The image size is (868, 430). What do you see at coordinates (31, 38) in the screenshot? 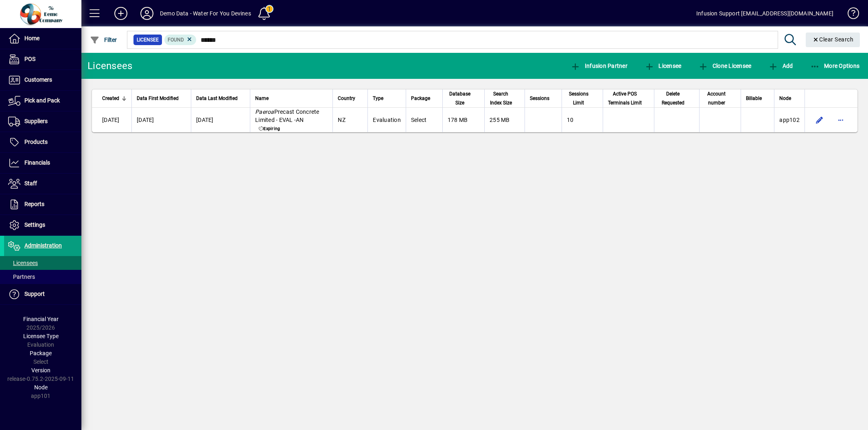
I see `span: Home` at bounding box center [31, 38].